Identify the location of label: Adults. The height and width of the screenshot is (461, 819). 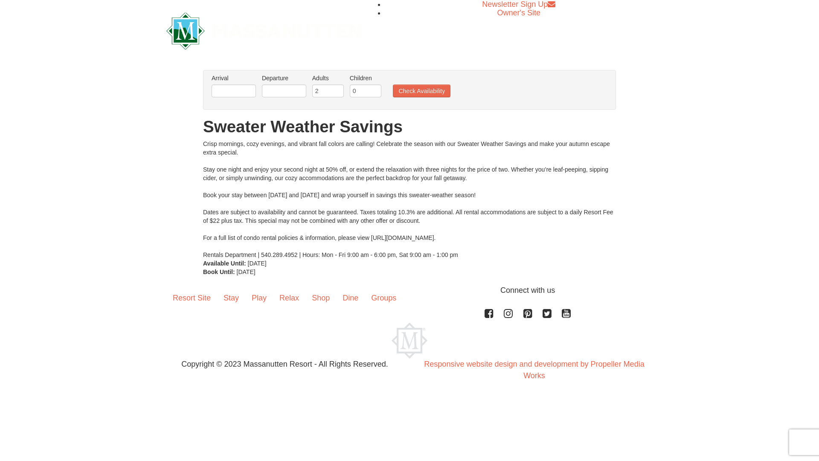
(328, 78).